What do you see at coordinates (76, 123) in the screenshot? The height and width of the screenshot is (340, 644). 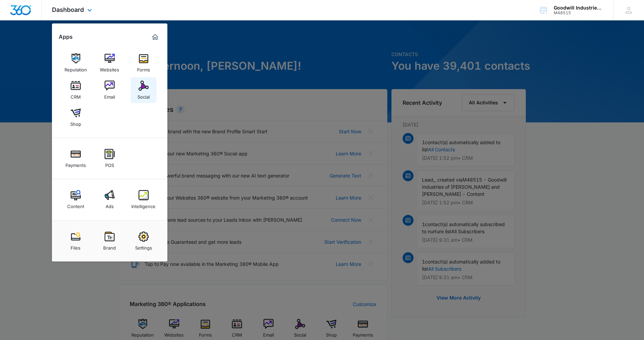 I see `div: Shop` at bounding box center [76, 123].